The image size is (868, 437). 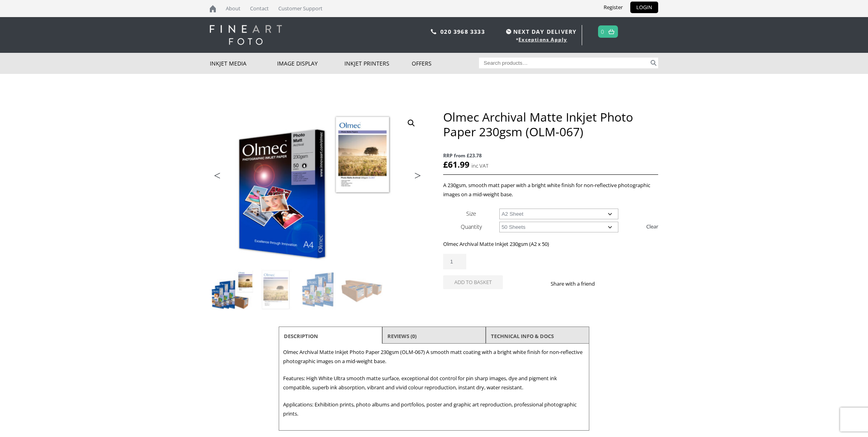 I want to click on bdi: 61.99, so click(x=456, y=165).